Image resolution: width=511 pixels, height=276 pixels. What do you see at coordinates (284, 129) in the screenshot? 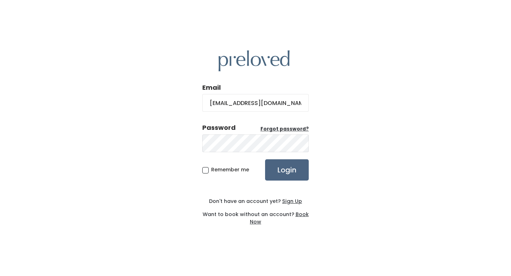
I see `u: Forgot password?` at bounding box center [284, 129].